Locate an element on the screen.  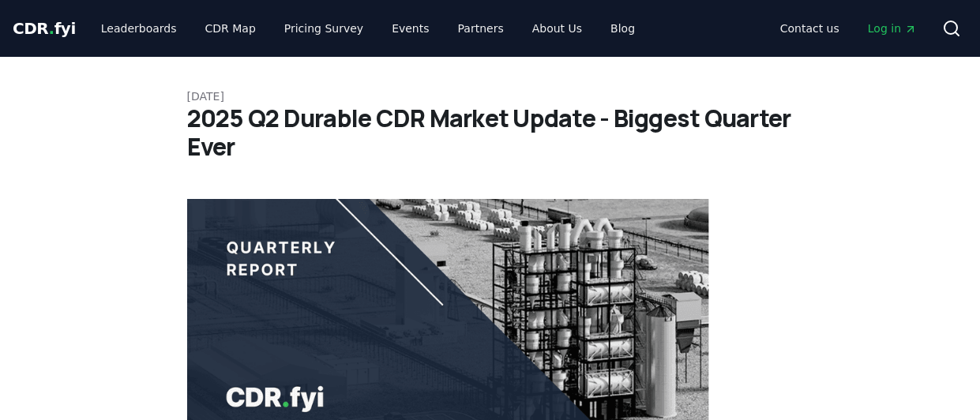
a: About Us is located at coordinates (556, 29).